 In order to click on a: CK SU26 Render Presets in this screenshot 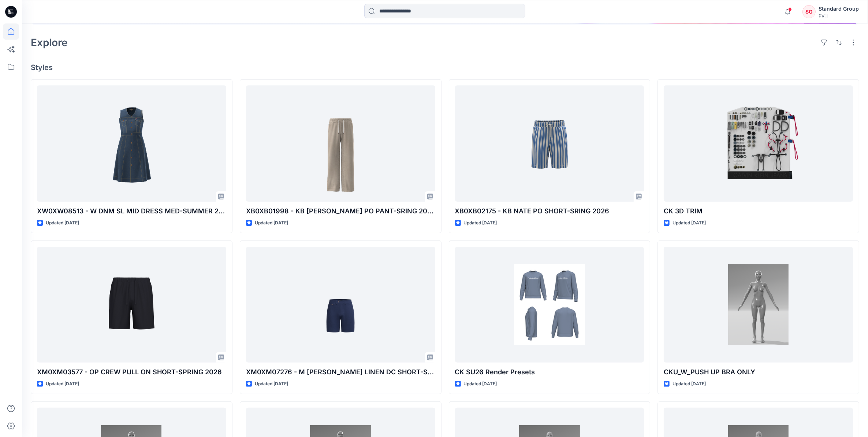, I will do `click(549, 304)`.